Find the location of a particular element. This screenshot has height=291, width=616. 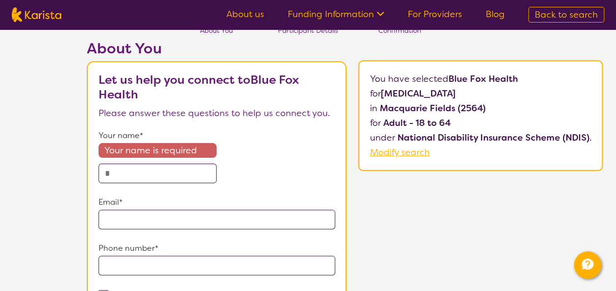

a: Funding Information is located at coordinates (336, 14).